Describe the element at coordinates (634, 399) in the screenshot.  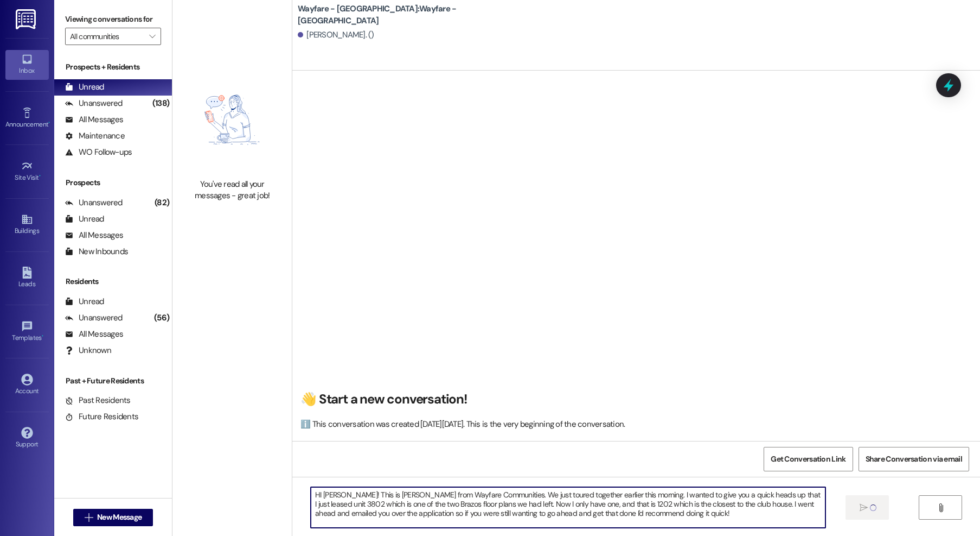
I see `h2: 👋 Start a new conversation!` at that location.